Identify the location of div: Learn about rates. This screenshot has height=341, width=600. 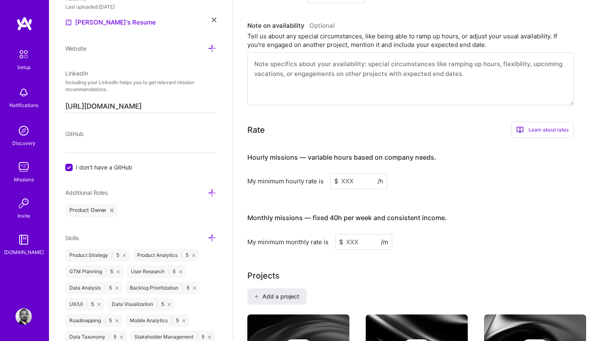
(542, 130).